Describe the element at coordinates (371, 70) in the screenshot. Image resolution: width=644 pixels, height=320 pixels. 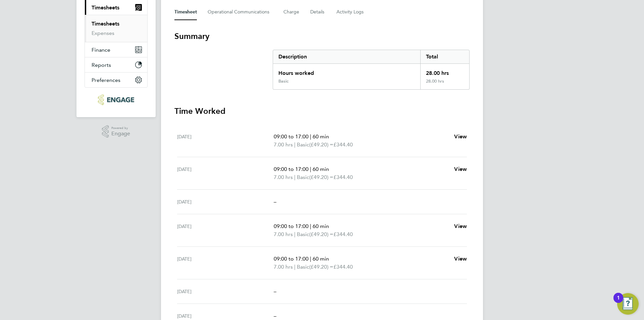
I see `div: Summary` at that location.